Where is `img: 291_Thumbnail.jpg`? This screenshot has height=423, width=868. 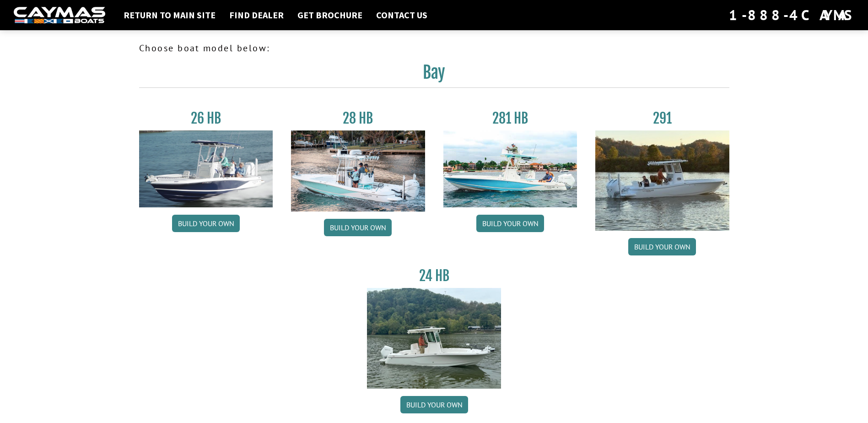
img: 291_Thumbnail.jpg is located at coordinates (662, 180).